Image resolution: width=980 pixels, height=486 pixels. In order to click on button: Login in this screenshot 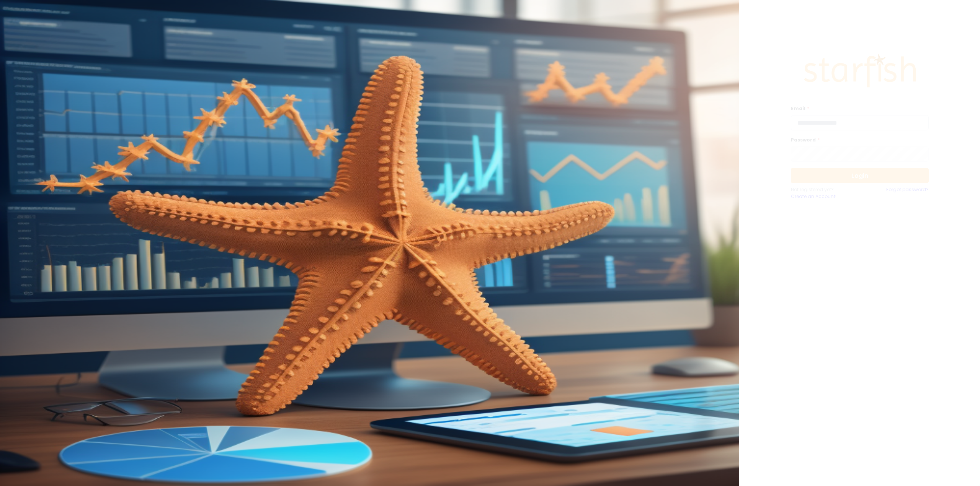, I will do `click(860, 175)`.